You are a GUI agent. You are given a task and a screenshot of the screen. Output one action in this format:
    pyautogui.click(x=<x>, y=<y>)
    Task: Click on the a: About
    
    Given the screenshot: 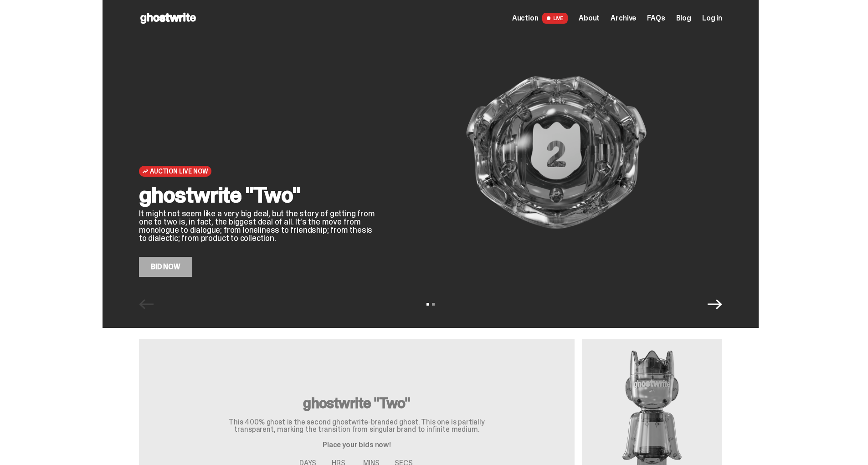 What is the action you would take?
    pyautogui.click(x=589, y=18)
    